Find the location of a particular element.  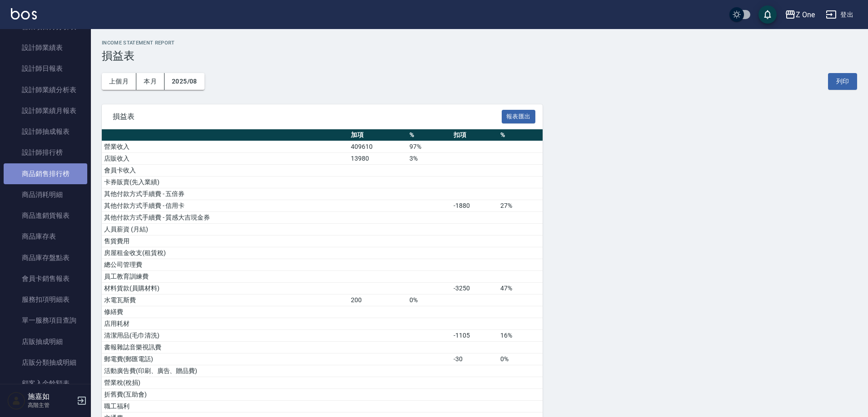

td: 27% is located at coordinates (520, 206).